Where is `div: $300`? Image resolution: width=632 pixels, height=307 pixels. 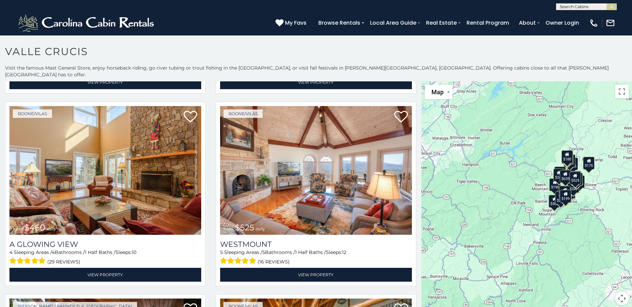
div: $300 is located at coordinates (554, 201).